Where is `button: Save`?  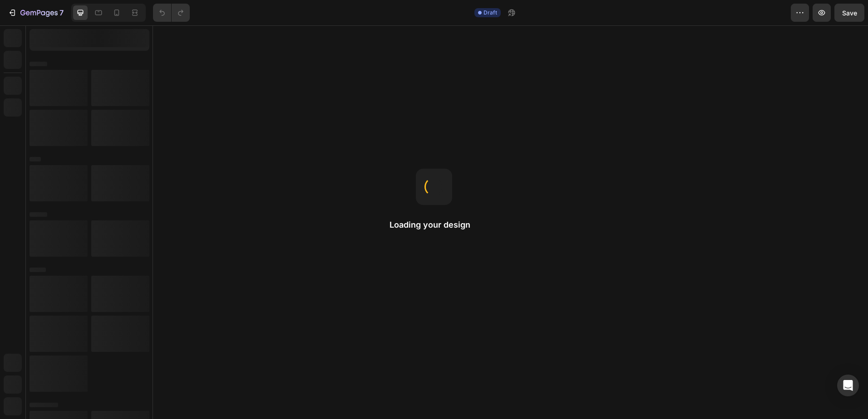 button: Save is located at coordinates (849, 13).